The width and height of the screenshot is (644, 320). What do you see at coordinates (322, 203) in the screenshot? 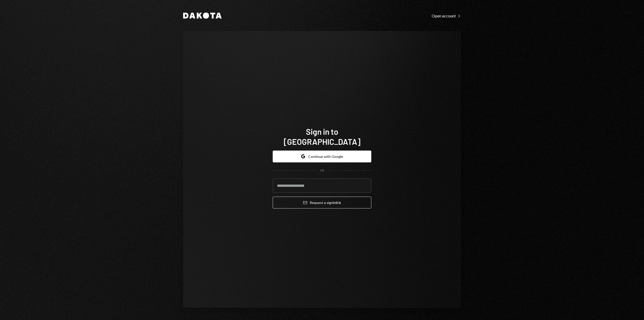
I see `button: Request a signinlink` at bounding box center [322, 203].